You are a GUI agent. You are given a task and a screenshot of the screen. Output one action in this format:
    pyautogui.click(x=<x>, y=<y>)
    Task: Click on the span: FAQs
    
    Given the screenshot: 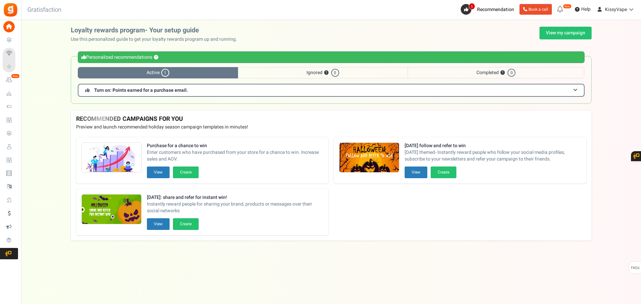 What is the action you would take?
    pyautogui.click(x=635, y=268)
    